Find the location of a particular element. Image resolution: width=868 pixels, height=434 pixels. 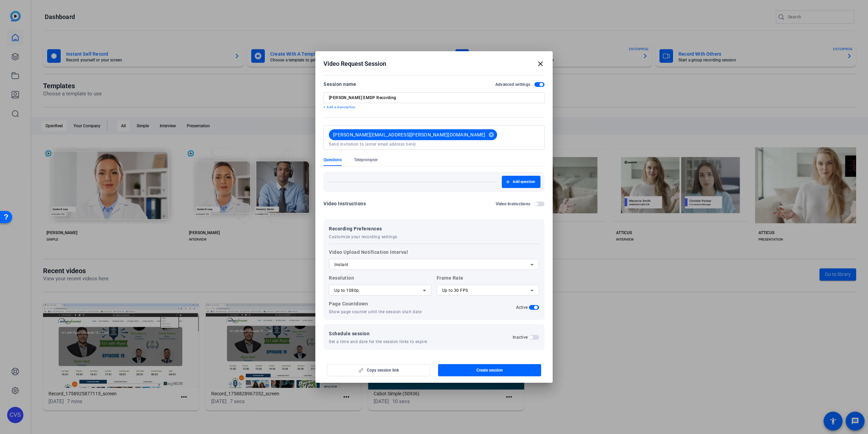

mat-icon: close is located at coordinates (540, 64).